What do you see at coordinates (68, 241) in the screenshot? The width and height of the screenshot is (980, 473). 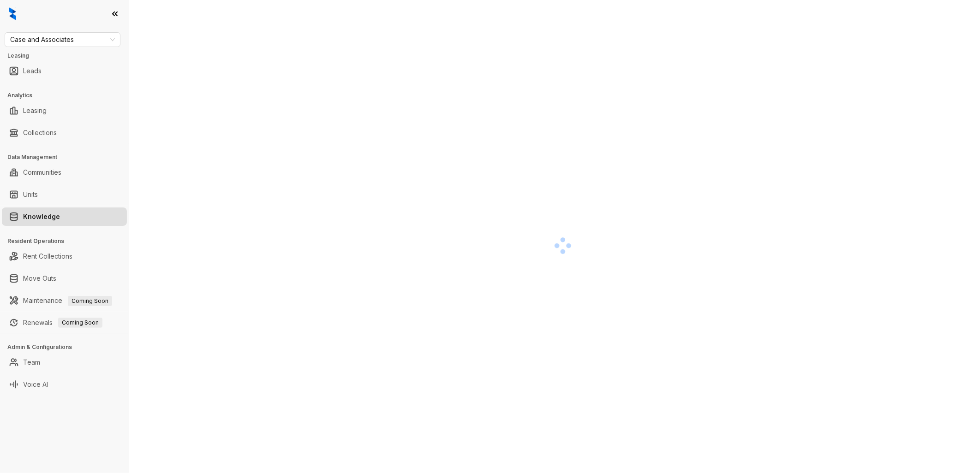 I see `h3: Resident Operations` at bounding box center [68, 241].